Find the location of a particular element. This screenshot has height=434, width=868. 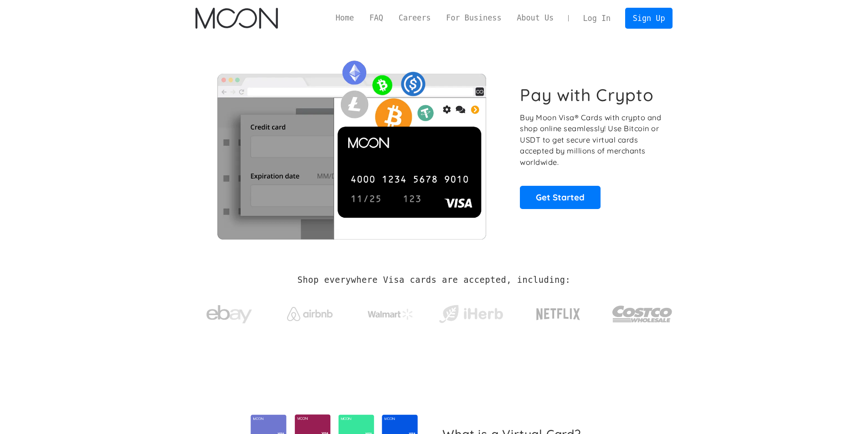

a: FAQ is located at coordinates (376, 18).